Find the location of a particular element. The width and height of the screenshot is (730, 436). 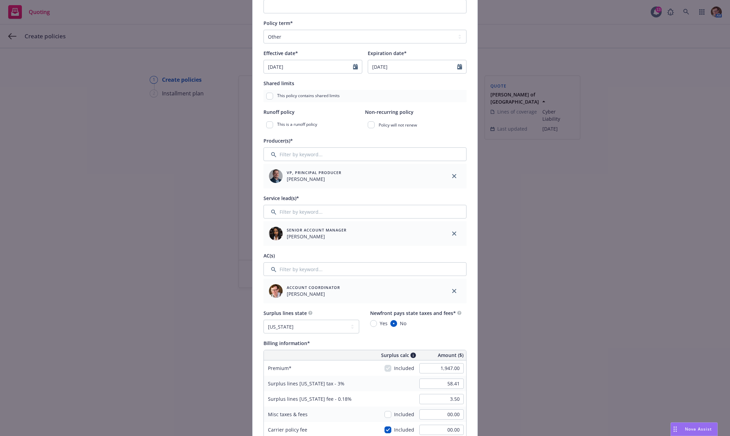

span: Newfront pays state taxes and fees* is located at coordinates (413, 313).